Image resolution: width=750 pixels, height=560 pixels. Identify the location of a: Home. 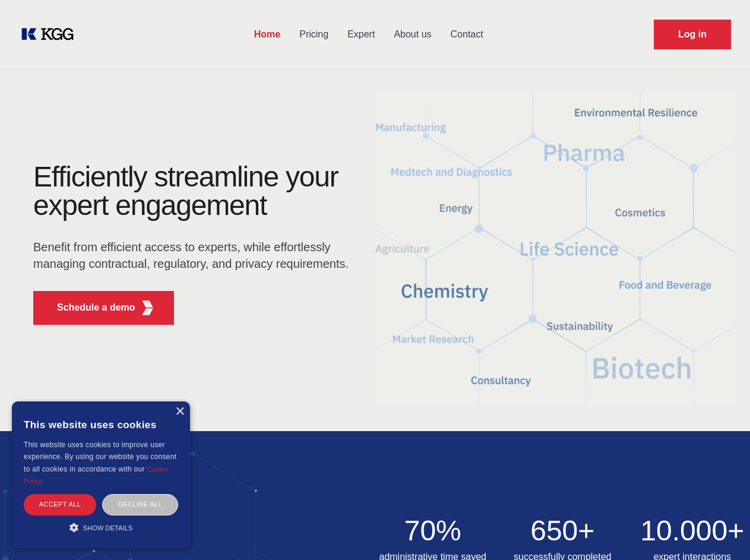
(268, 35).